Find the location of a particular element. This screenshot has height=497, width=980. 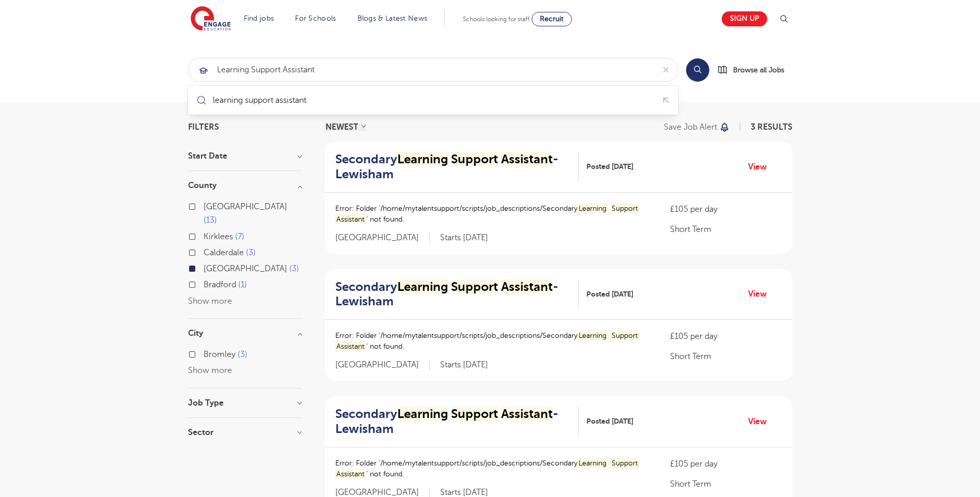

span: Calderdale is located at coordinates (224, 253).